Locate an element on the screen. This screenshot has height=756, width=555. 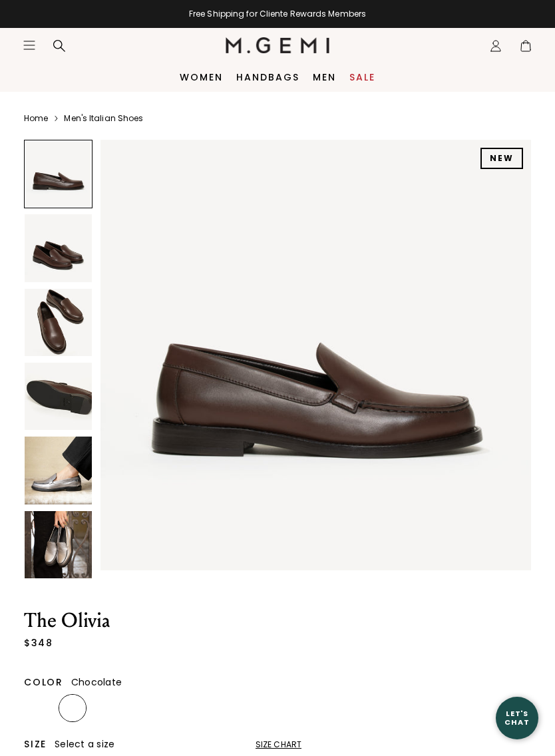
a: Men is located at coordinates (324, 77).